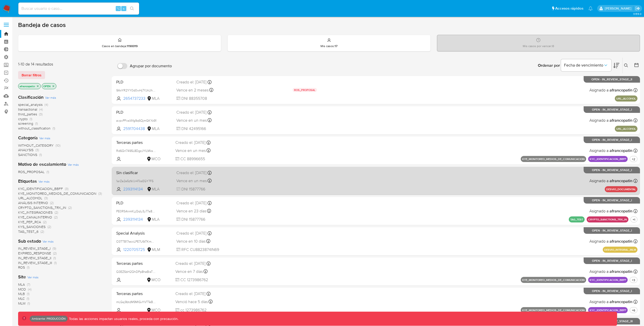 The width and height of the screenshot is (644, 326). Describe the element at coordinates (132, 9) in the screenshot. I see `button: search-icon` at that location.